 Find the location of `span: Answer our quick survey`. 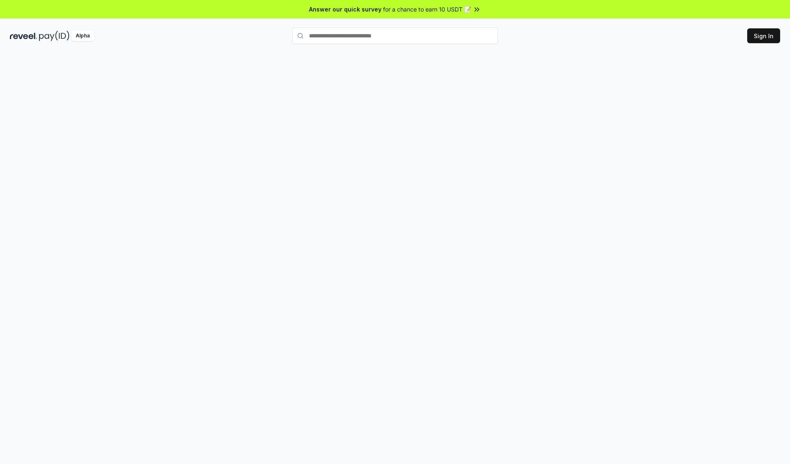

span: Answer our quick survey is located at coordinates (345, 9).